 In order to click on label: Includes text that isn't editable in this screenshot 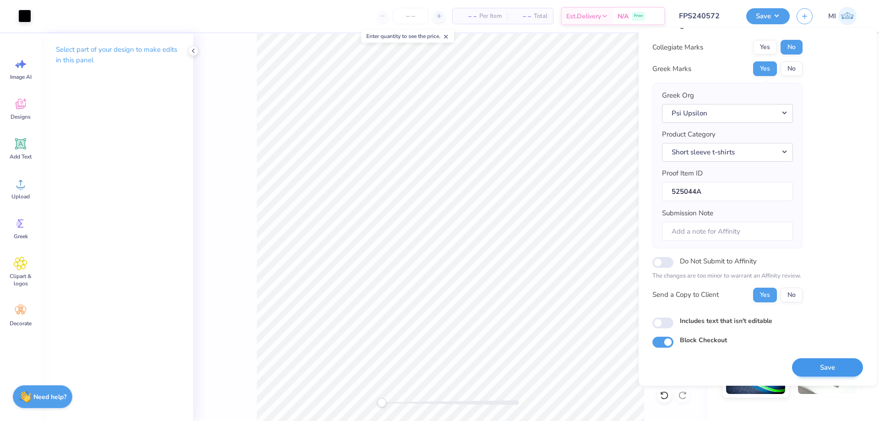, I will do `click(726, 320)`.